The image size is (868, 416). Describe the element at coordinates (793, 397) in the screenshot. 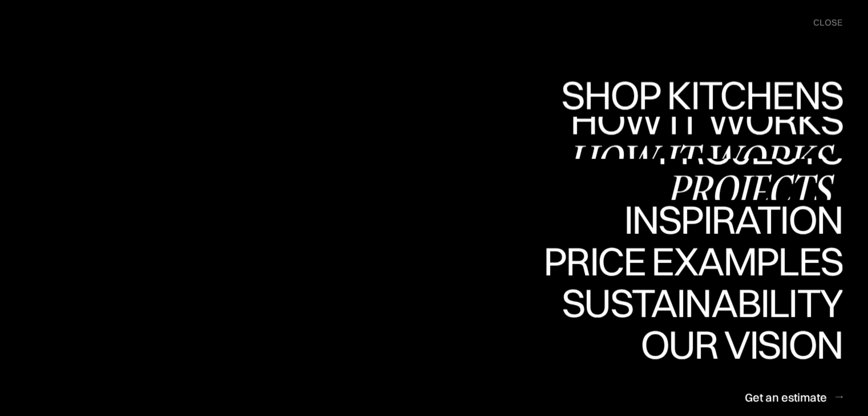

I see `a: Get an estimate` at that location.